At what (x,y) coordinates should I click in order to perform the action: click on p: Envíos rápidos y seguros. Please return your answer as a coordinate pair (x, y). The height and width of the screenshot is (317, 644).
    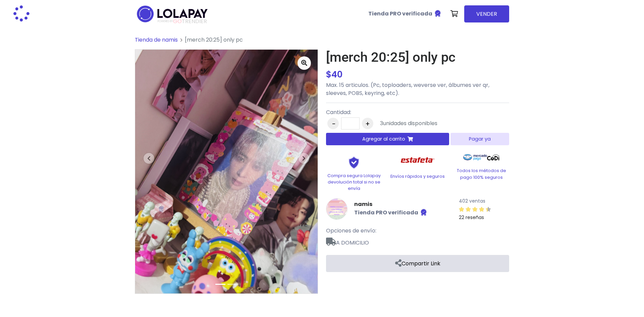
    Looking at the image, I should click on (418, 176).